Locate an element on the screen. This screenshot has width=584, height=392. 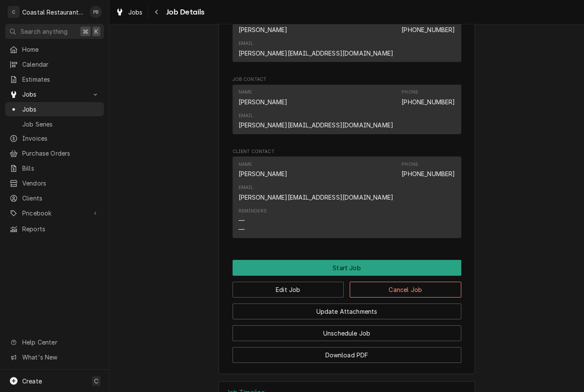
button: Start Job is located at coordinates (347, 268).